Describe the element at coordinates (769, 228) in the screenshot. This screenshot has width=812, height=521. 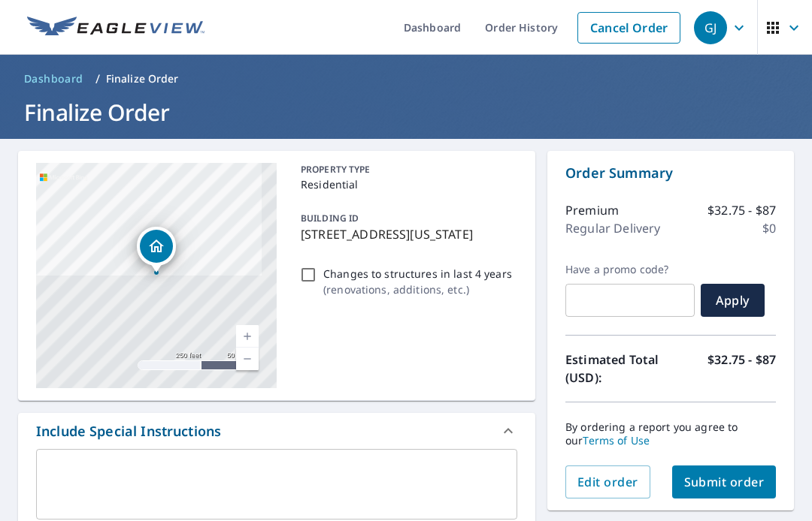
I see `p: $0` at that location.